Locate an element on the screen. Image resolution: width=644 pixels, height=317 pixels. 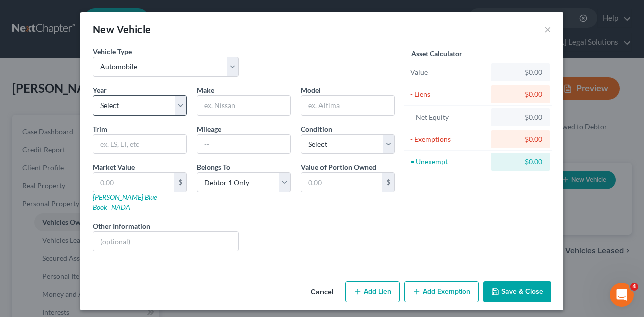
i: We use the Salesforce Authenticator app for MFA at NextChapter and other users are reporting the ... is located at coordinates (83, 177).